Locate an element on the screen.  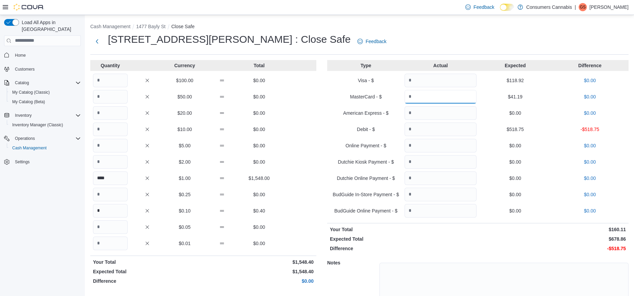
button: Inventory Manager (Classic) is located at coordinates (45, 125).